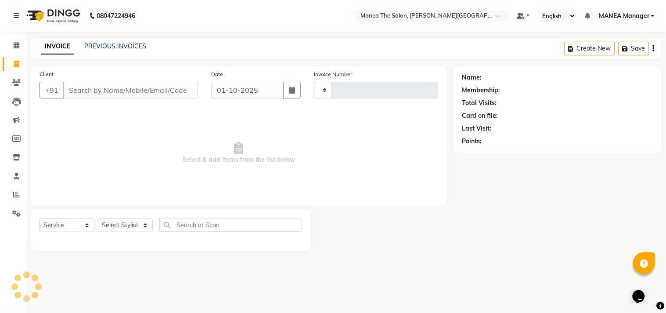 This screenshot has width=666, height=313. Describe the element at coordinates (52, 16) in the screenshot. I see `img: logo` at that location.